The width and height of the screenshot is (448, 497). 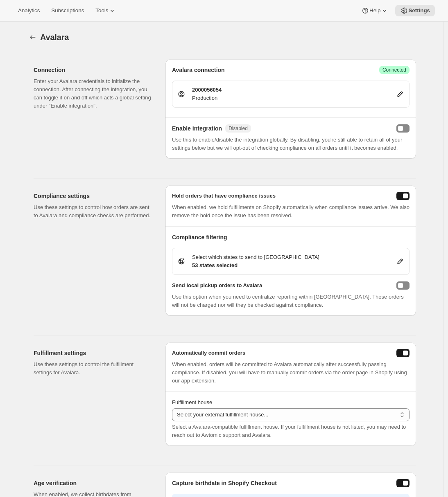 I want to click on button: Subscriptions, so click(x=67, y=11).